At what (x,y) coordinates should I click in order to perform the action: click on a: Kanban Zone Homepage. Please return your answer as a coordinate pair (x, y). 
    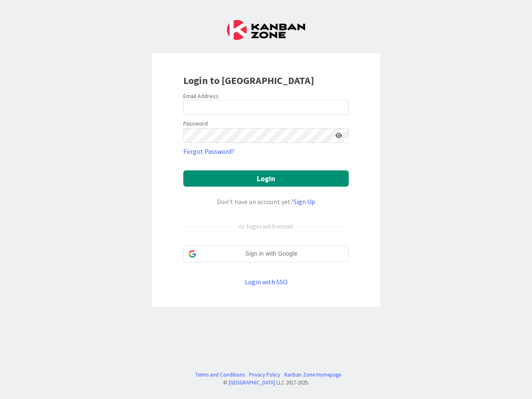
    Looking at the image, I should click on (313, 375).